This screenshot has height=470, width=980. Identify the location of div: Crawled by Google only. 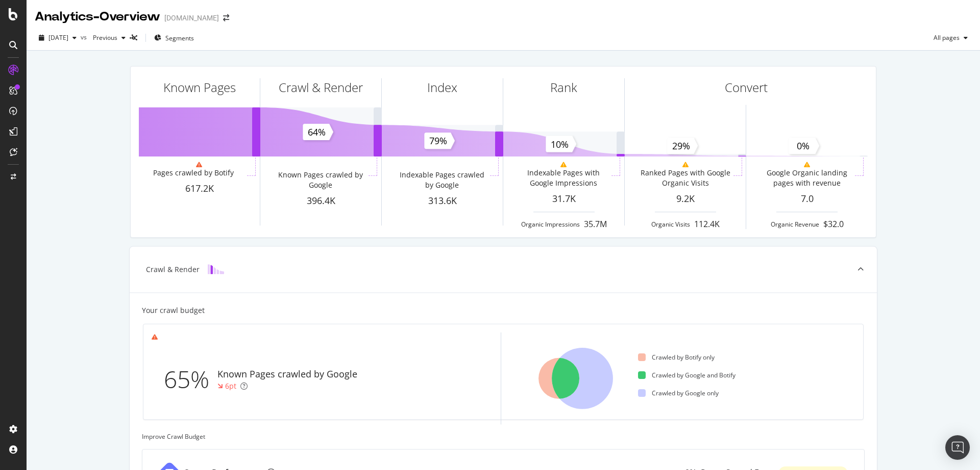
(679, 393).